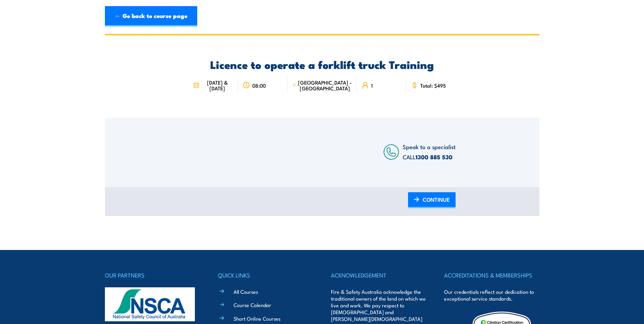 The image size is (644, 324). Describe the element at coordinates (252, 305) in the screenshot. I see `a: Course Calendar` at that location.